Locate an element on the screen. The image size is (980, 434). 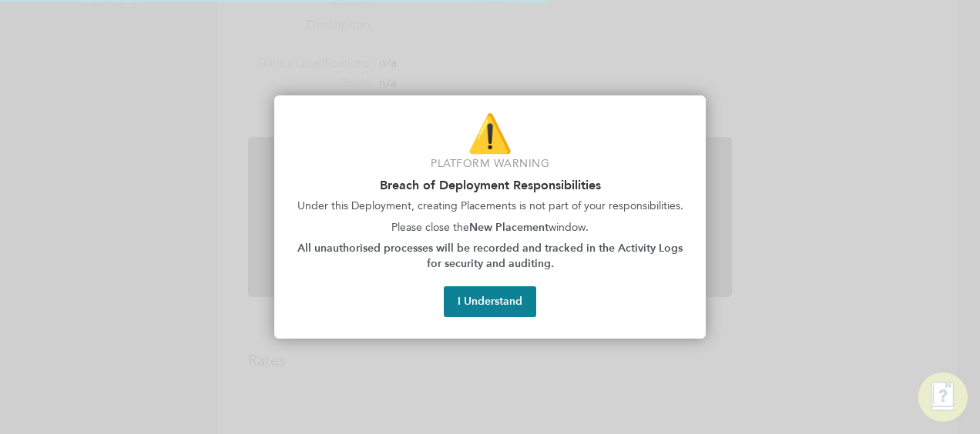
span: window. is located at coordinates (568, 227).